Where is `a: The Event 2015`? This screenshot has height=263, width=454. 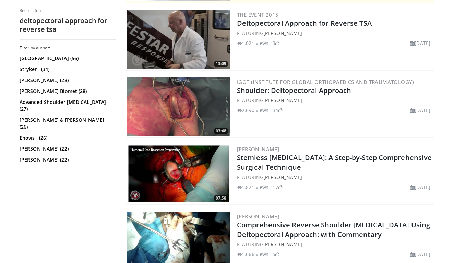 a: The Event 2015 is located at coordinates (258, 15).